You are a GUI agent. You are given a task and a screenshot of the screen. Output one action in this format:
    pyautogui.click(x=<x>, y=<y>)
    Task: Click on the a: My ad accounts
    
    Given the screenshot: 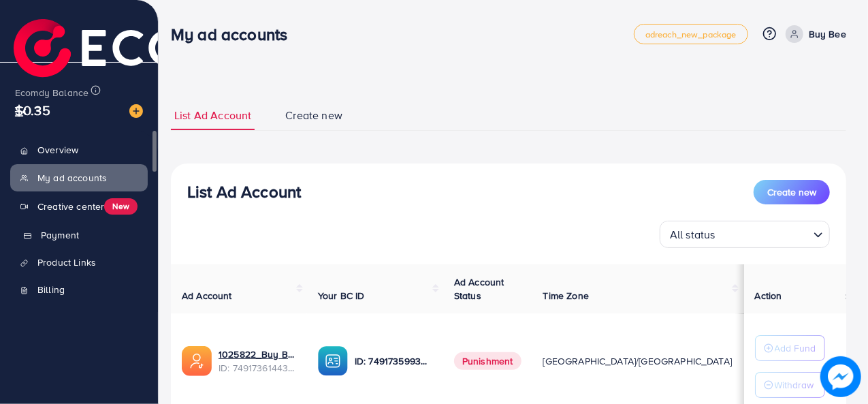 What is the action you would take?
    pyautogui.click(x=79, y=178)
    